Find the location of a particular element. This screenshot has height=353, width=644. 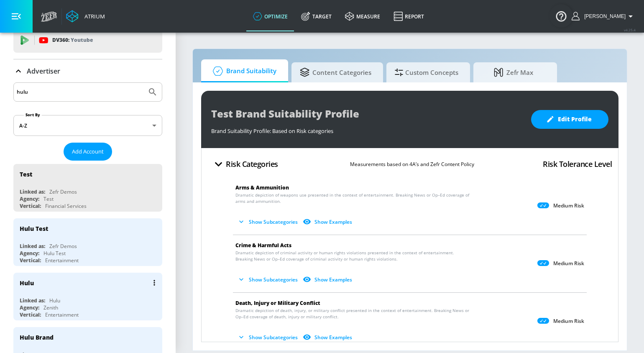

span: v 4.25.4 is located at coordinates (629, 30).